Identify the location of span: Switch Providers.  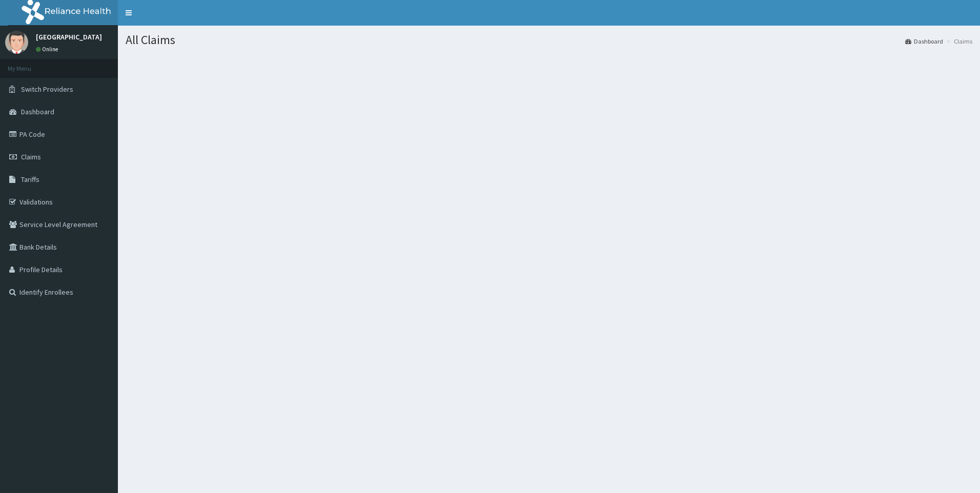
(47, 89).